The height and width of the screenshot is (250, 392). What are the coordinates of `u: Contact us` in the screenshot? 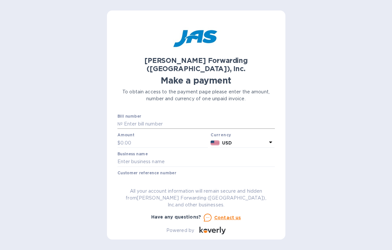 It's located at (227, 218).